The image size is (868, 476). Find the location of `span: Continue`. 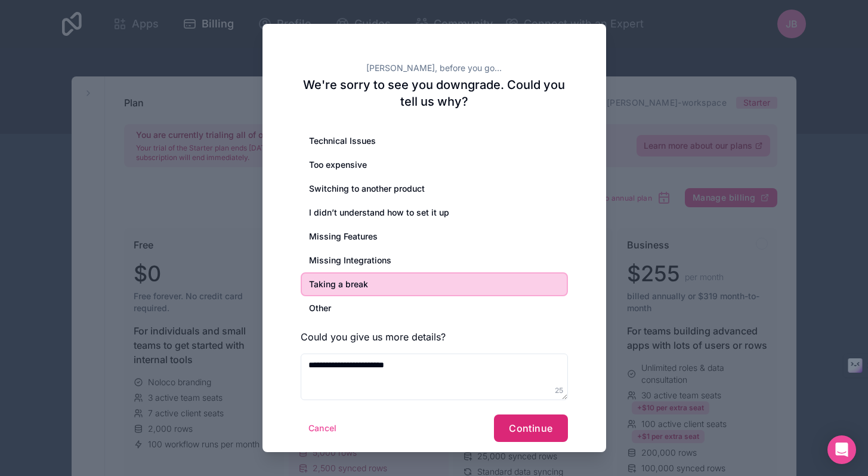

span: Continue is located at coordinates (530, 428).